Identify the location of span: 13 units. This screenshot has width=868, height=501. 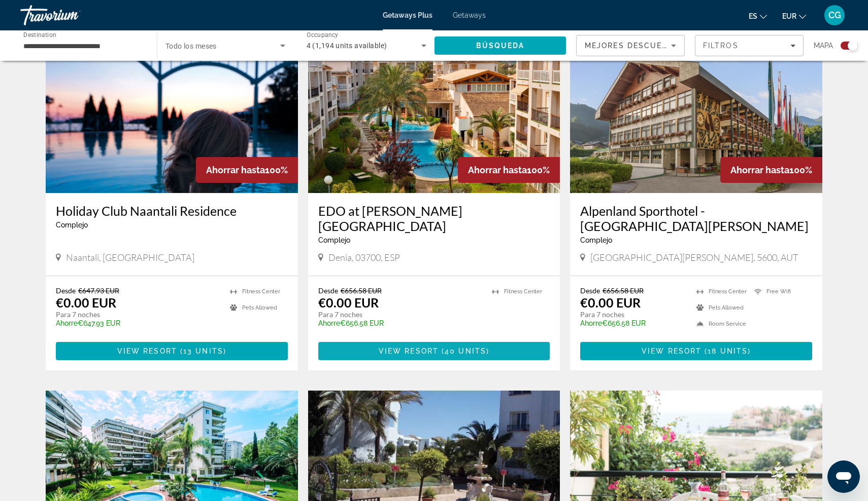
(203, 351).